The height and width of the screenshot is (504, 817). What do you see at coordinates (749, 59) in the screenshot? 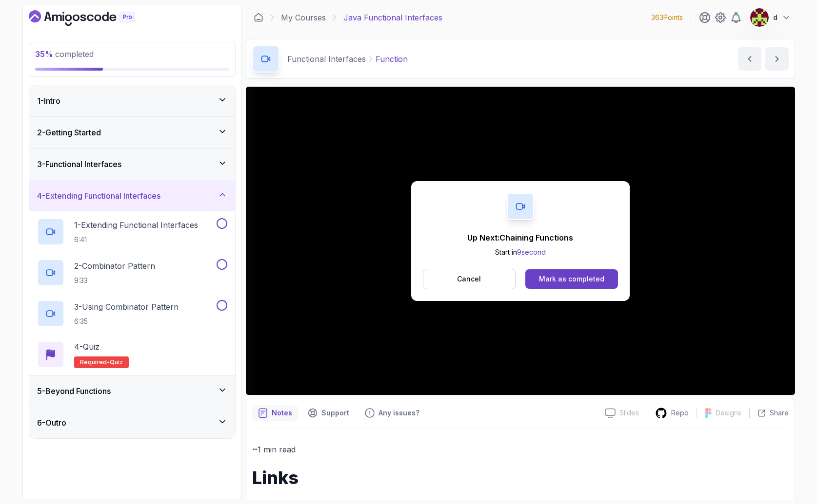
I see `button: previous content` at bounding box center [749, 59].